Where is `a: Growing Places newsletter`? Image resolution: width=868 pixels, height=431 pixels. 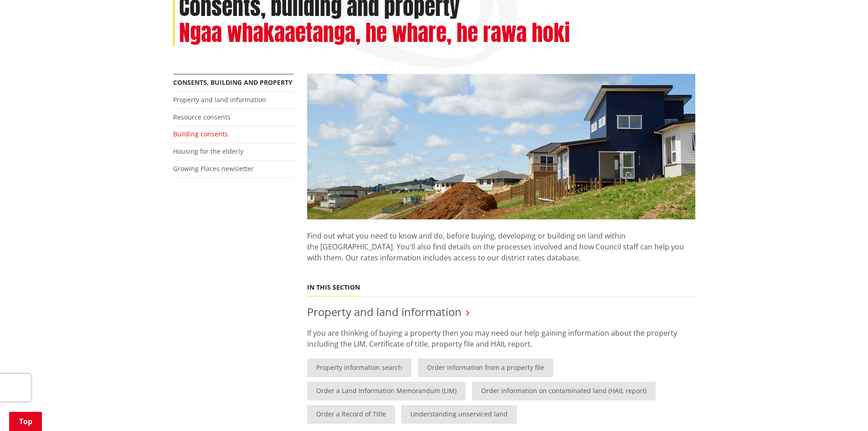
a: Growing Places newsletter is located at coordinates (213, 168).